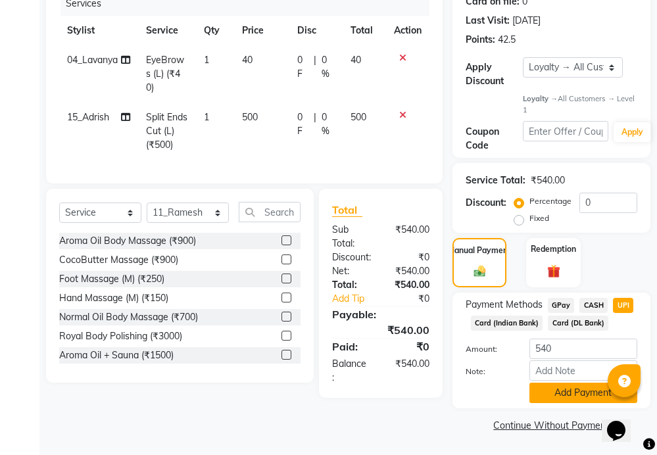 Image resolution: width=657 pixels, height=455 pixels. I want to click on div: 42.5, so click(507, 39).